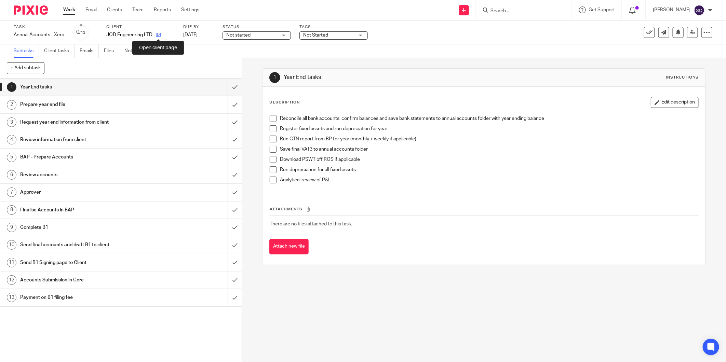 The height and width of the screenshot is (362, 726). I want to click on p: Description, so click(284, 103).